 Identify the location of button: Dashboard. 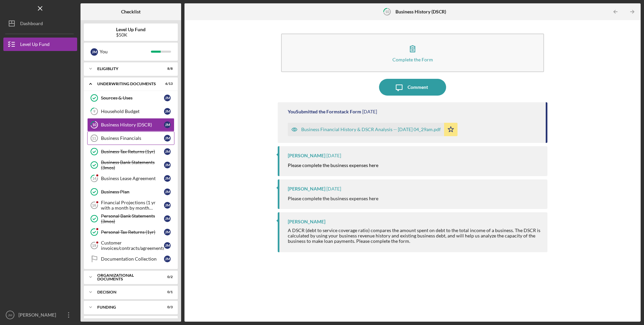
(40, 23).